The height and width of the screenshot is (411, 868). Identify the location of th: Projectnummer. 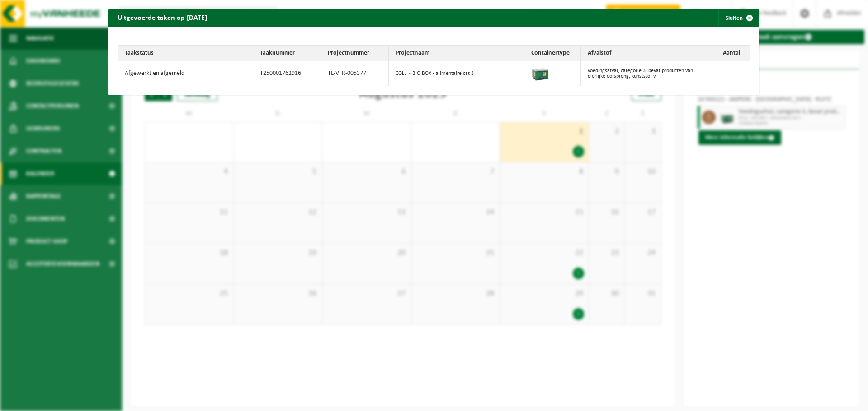
(354, 53).